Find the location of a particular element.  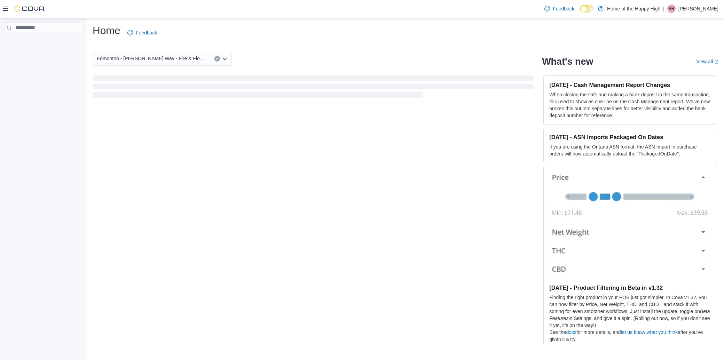

span: SB is located at coordinates (671, 9).